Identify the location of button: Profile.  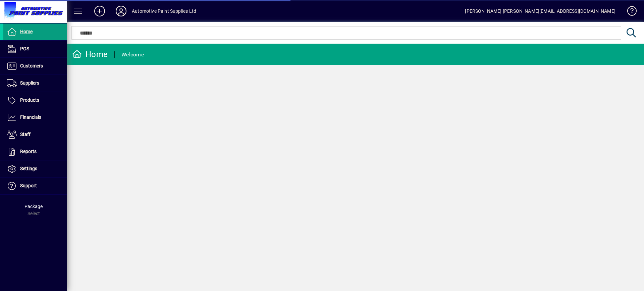
(121, 11).